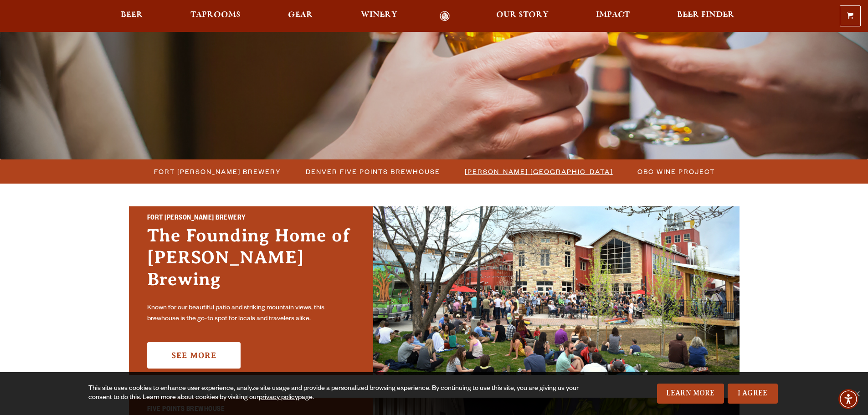 This screenshot has width=868, height=415. Describe the element at coordinates (300, 15) in the screenshot. I see `a: Gear` at that location.